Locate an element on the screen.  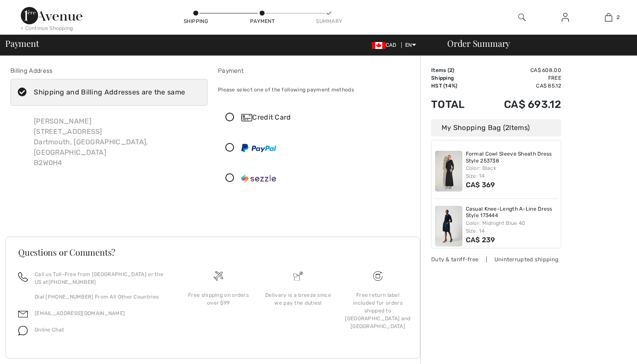
a: Formal Cowl Sleeve Sheath Dress Style 253738 is located at coordinates (512, 157).